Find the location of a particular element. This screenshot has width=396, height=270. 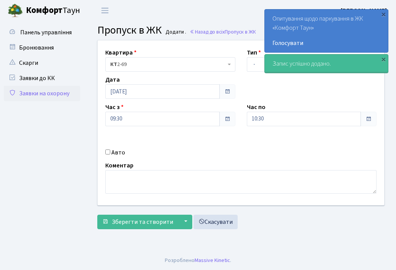

label: Коментар is located at coordinates (119, 165).